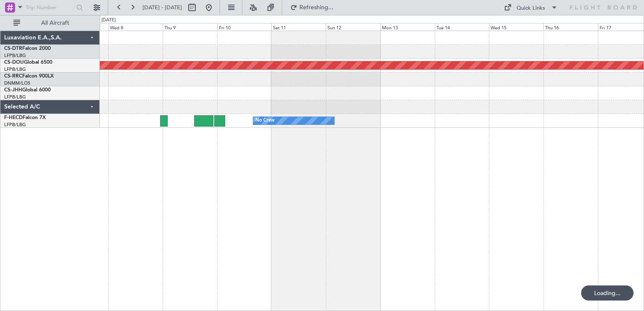  I want to click on div: Thu 16, so click(570, 27).